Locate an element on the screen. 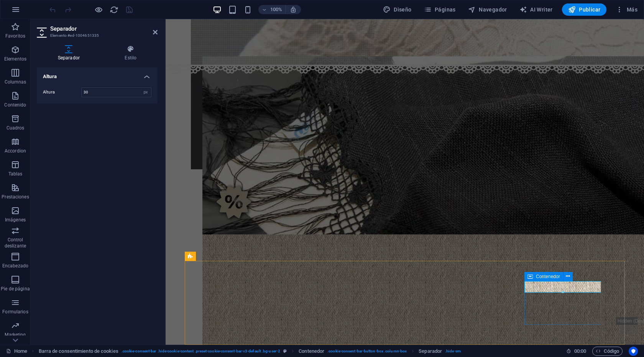 Image resolution: width=644 pixels, height=357 pixels. p: Favoritos is located at coordinates (15, 36).